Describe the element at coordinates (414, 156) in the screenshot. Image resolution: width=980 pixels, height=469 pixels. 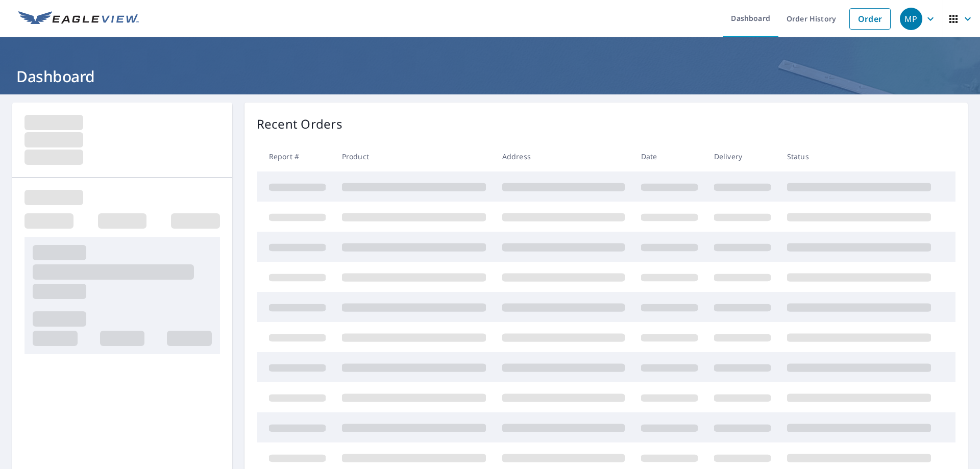
I see `th: Product` at that location.